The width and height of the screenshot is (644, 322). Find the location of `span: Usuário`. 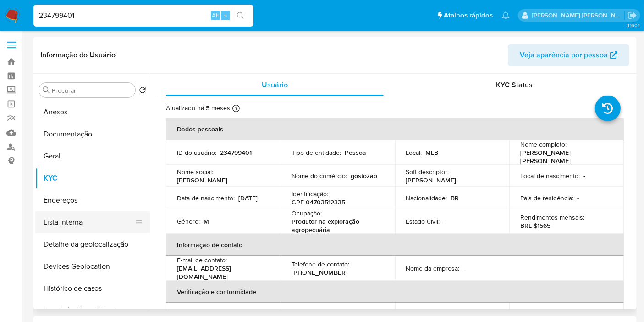

span: Usuário is located at coordinates (275, 84).